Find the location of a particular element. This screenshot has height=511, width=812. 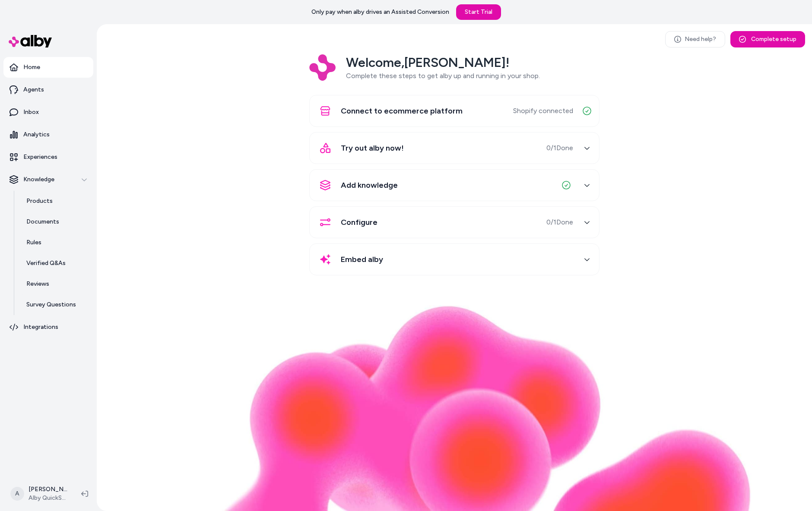

span: Connect to ecommerce platform is located at coordinates (402, 111).